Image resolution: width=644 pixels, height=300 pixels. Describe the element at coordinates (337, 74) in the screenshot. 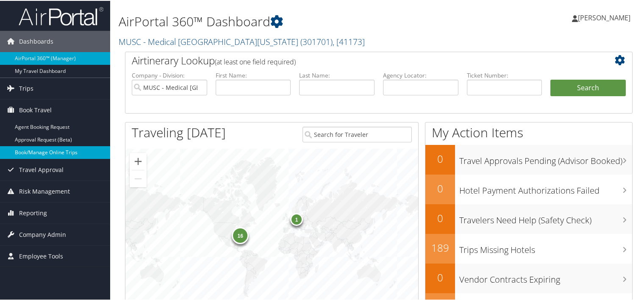

I see `label: Last Name:` at that location.